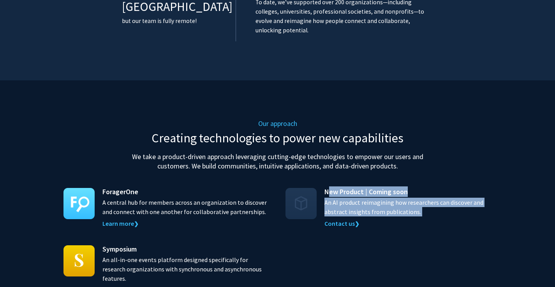 The width and height of the screenshot is (555, 287). Describe the element at coordinates (79, 261) in the screenshot. I see `img: symposium_product_icon.png` at that location.